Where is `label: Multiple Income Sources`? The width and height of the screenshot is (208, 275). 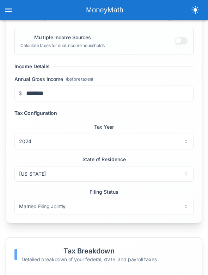 label: Multiple Income Sources is located at coordinates (62, 37).